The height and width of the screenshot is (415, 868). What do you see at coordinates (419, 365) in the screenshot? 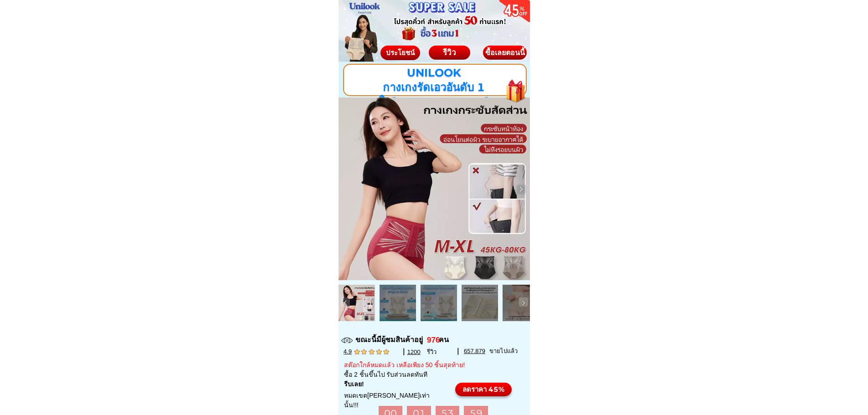
I see `h4: สต๊อกใกล้หมดแล้ว เหลือเพียง 50 ชิ้นสุดท้าย!` at bounding box center [419, 365].